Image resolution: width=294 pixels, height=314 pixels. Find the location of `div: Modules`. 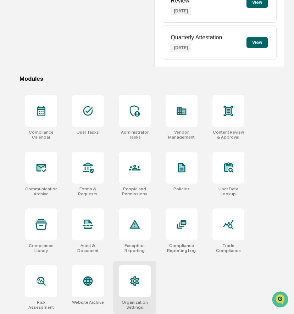

div: Modules is located at coordinates (152, 79).